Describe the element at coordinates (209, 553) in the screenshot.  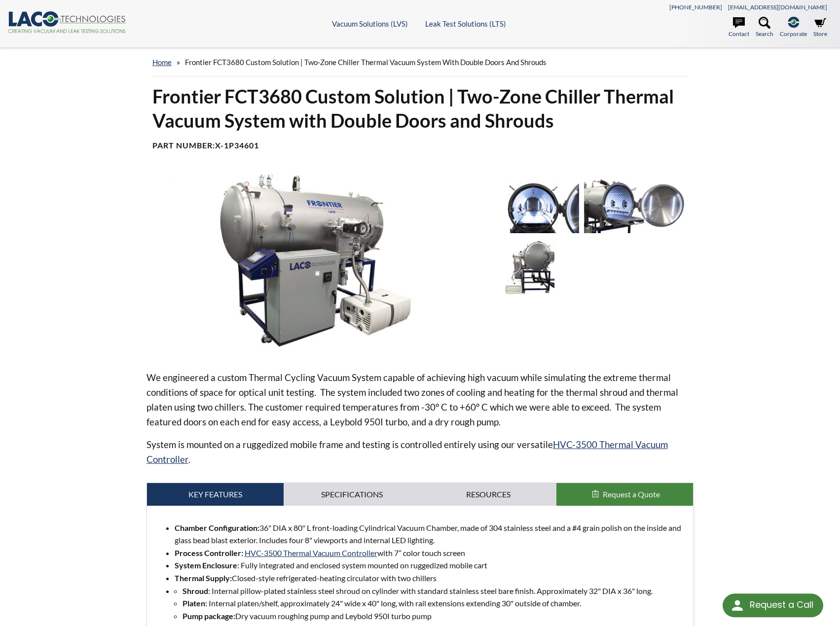
I see `strong: Process Controller:` at that location.